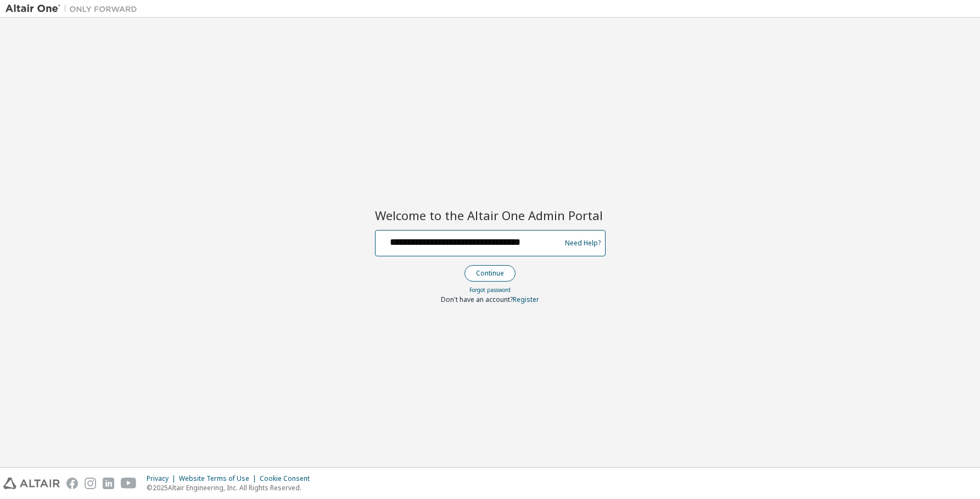 The image size is (980, 499). I want to click on img: Altair One, so click(74, 8).